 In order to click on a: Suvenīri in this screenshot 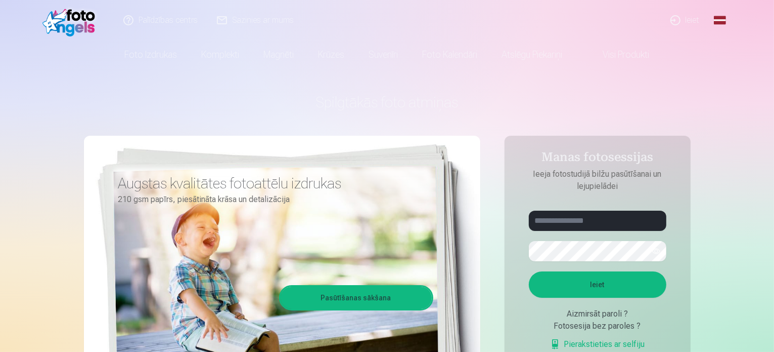, I will do `click(384, 55)`.